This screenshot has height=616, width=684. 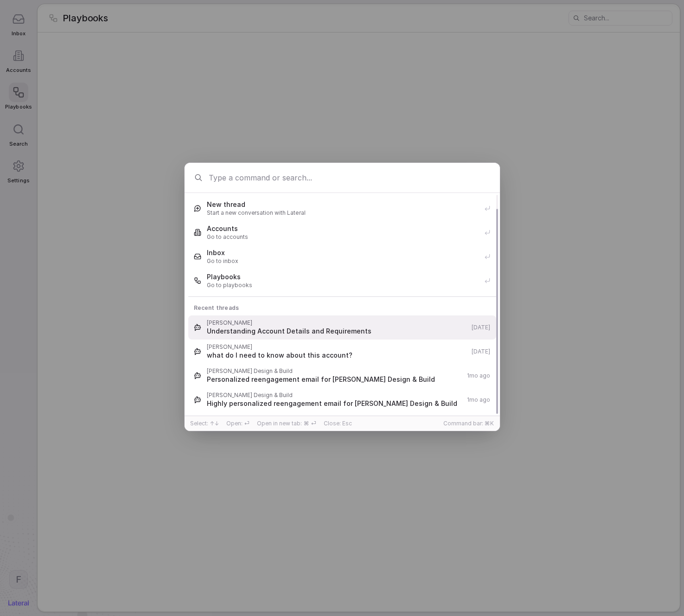 I want to click on span: Open: ⏎, so click(x=238, y=424).